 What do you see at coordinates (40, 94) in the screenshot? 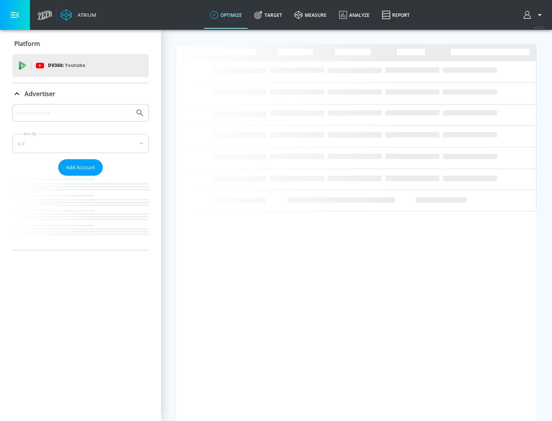
I see `p: Advertiser` at bounding box center [40, 94].